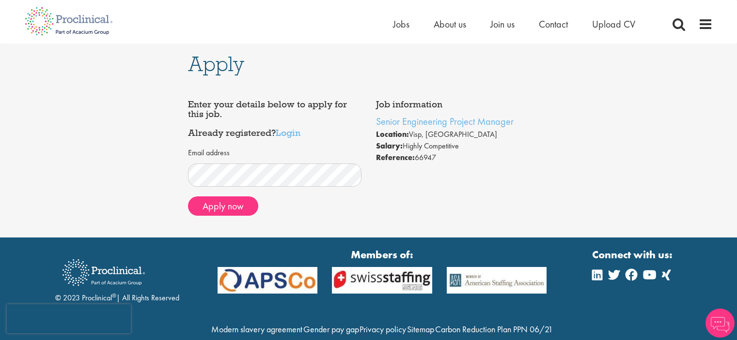  Describe the element at coordinates (331, 329) in the screenshot. I see `a: Gender pay gap` at that location.